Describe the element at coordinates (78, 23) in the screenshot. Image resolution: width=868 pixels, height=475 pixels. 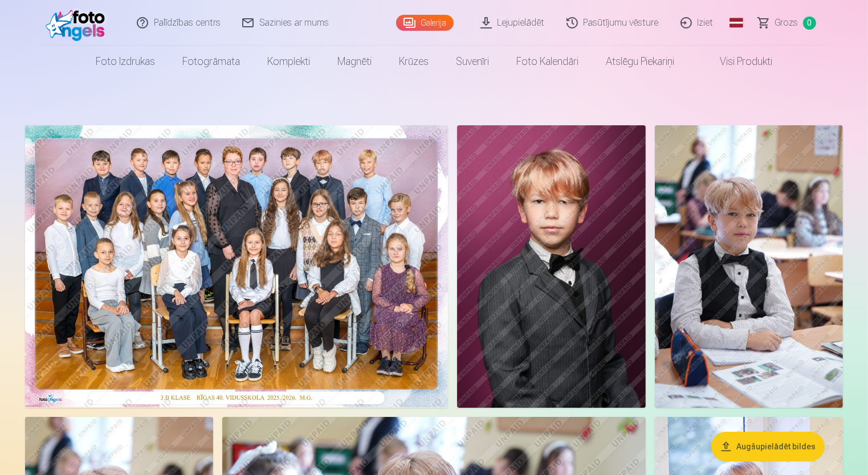
I see `img: /fa1` at that location.